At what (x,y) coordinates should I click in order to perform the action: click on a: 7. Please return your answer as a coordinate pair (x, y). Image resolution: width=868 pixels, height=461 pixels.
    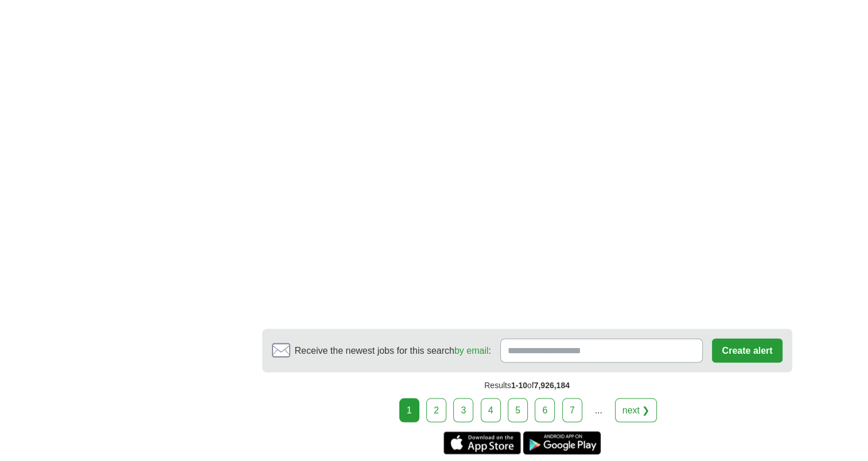
    Looking at the image, I should click on (572, 410).